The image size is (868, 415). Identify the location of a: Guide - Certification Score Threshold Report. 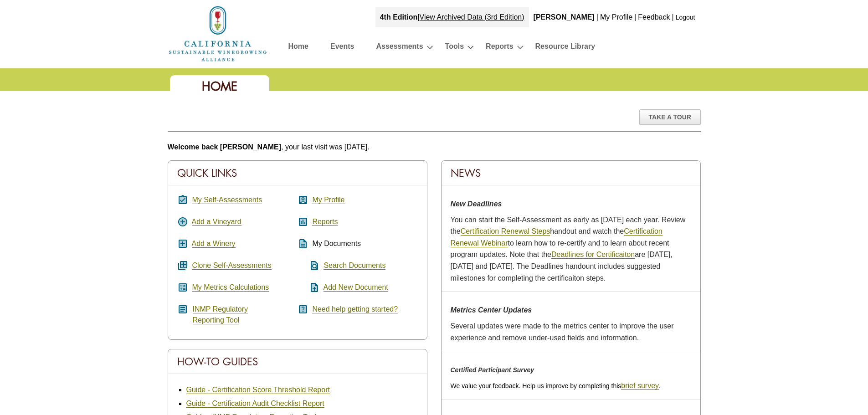
(258, 389).